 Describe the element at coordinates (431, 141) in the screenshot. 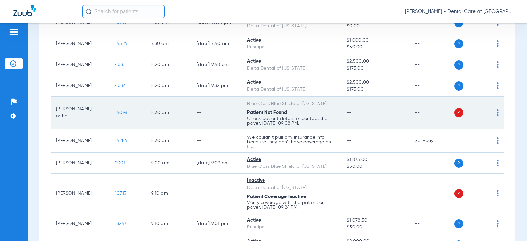

I see `td: Self-pay` at that location.